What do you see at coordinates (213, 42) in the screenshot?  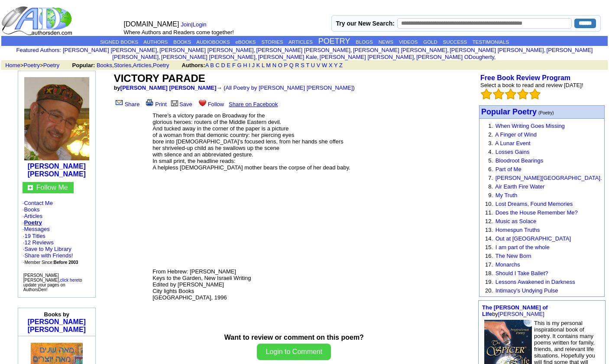 I see `a: AUDIOBOOKS` at bounding box center [213, 42].